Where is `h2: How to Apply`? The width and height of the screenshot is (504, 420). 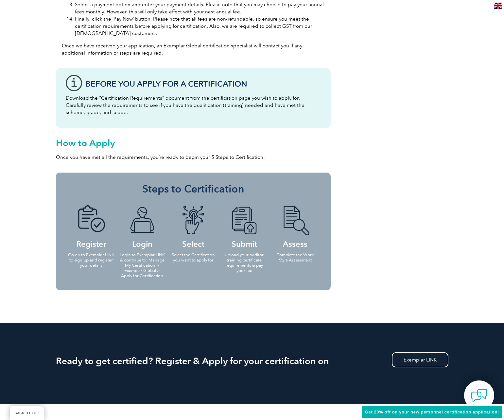
h2: How to Apply is located at coordinates (193, 143).